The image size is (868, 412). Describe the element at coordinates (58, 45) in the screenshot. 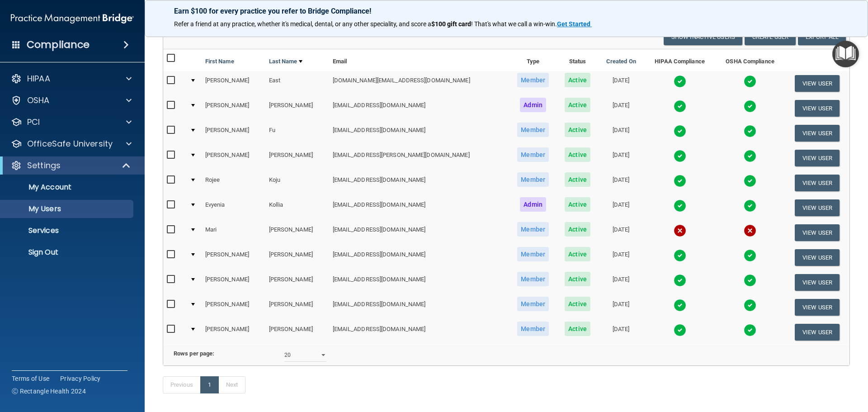

I see `h4: Compliance` at that location.